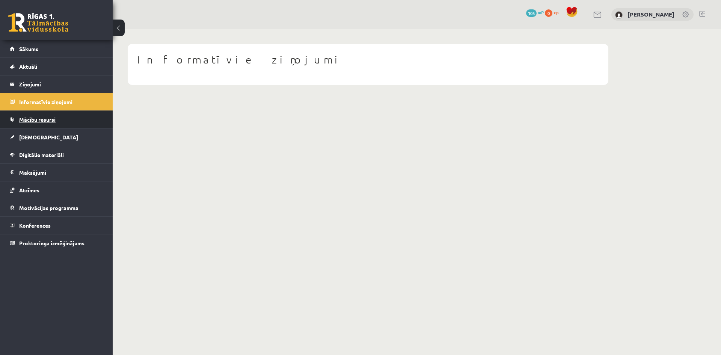 This screenshot has height=355, width=721. Describe the element at coordinates (56, 190) in the screenshot. I see `a: Atzīmes` at that location.